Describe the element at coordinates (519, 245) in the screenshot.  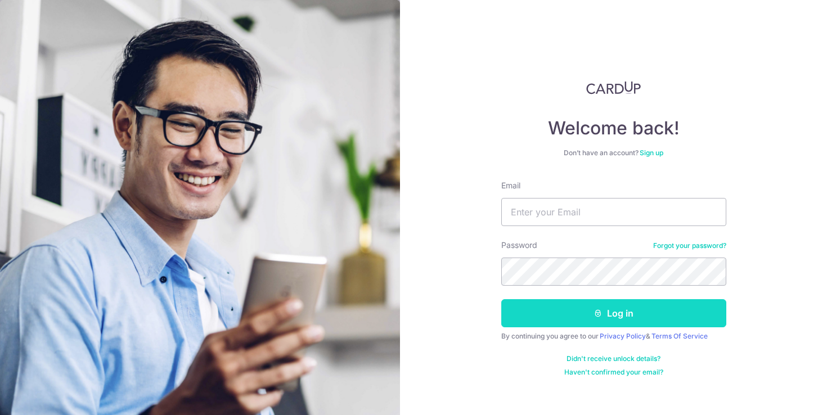
I see `label: Password` at that location.